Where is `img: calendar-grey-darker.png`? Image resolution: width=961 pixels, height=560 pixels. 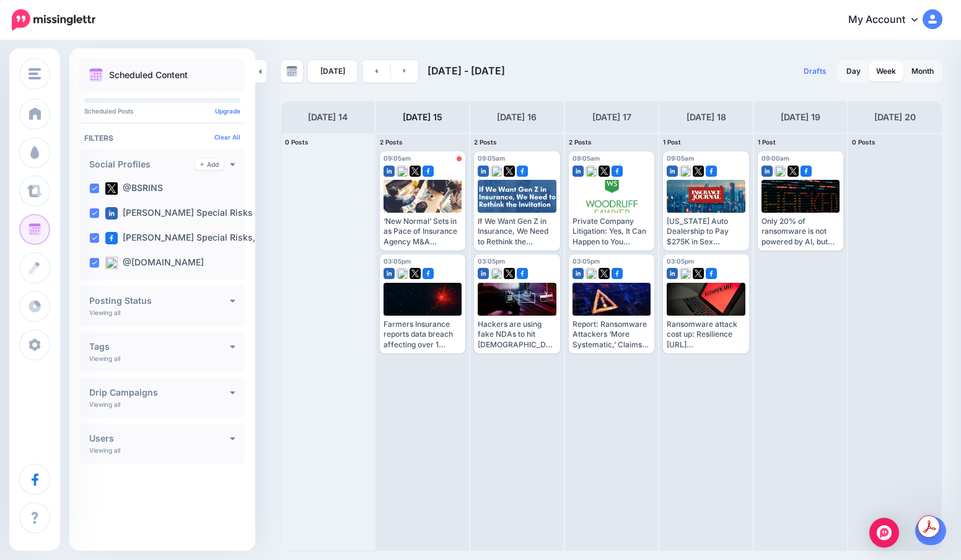
img: calendar-grey-darker.png is located at coordinates (292, 71).